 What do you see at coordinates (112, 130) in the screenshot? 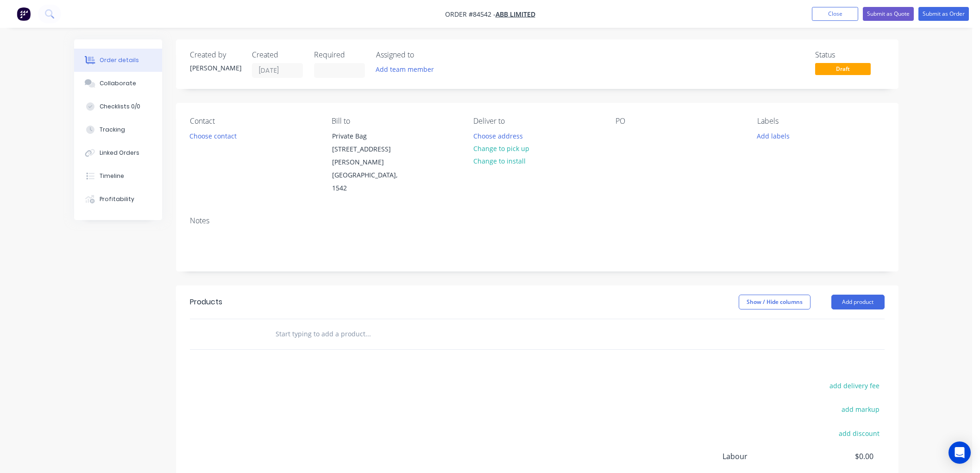
I see `div: Tracking` at bounding box center [112, 130].